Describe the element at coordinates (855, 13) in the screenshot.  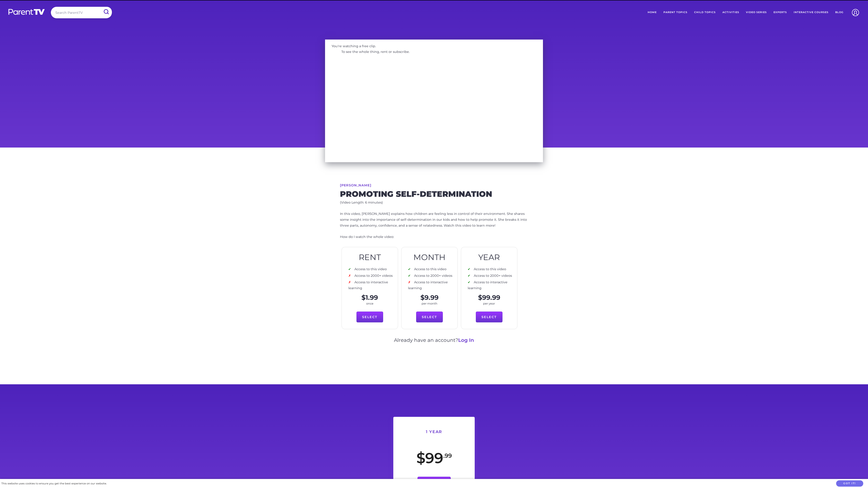
I see `img: Account` at that location.